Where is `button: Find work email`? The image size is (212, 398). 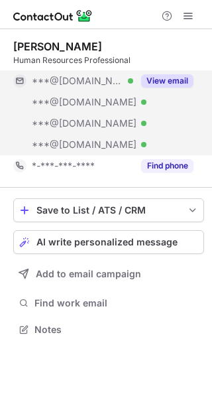
button: Find work email is located at coordinates (109, 303).